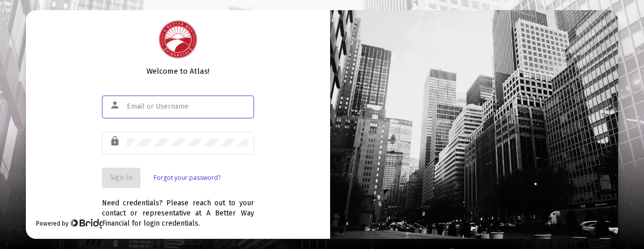 This screenshot has width=644, height=249. I want to click on img: Bridge Financial Technology Logo, so click(96, 224).